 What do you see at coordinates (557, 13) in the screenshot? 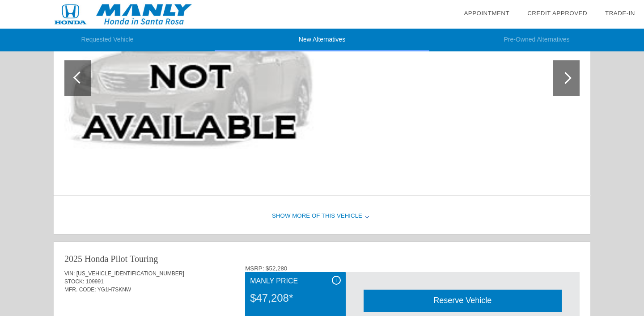
I see `a: Credit Approved` at bounding box center [557, 13].